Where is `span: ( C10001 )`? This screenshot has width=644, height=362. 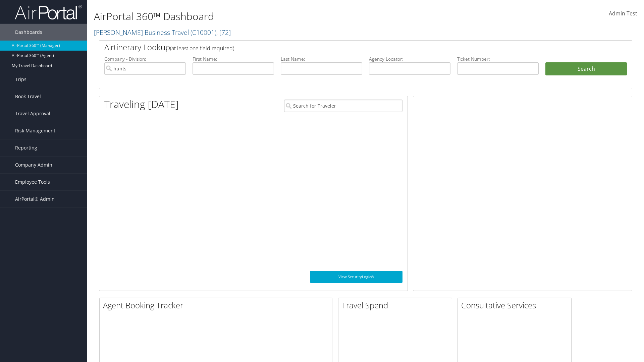 span: ( C10001 ) is located at coordinates (203, 32).